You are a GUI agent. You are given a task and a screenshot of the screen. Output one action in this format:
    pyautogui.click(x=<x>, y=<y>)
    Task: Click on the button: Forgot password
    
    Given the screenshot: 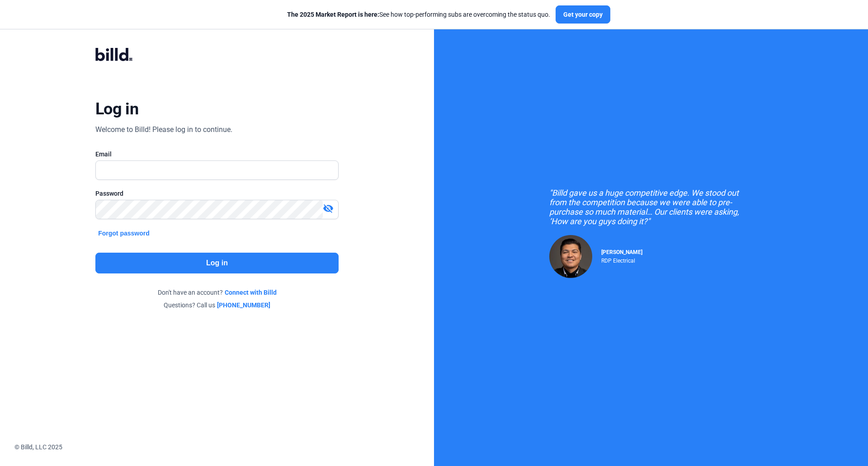 What is the action you would take?
    pyautogui.click(x=124, y=233)
    